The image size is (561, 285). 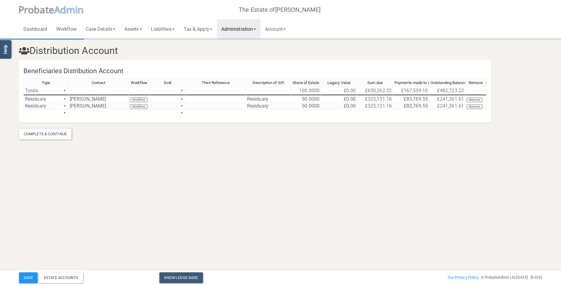 I want to click on h4: Beneficiaries Distribution Account, so click(x=260, y=71).